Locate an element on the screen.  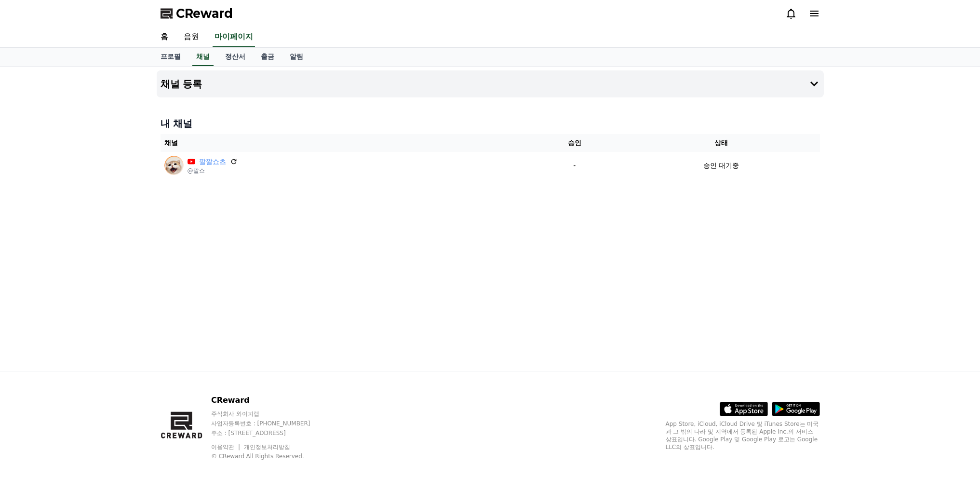
h4: 내 채널 is located at coordinates (490, 123).